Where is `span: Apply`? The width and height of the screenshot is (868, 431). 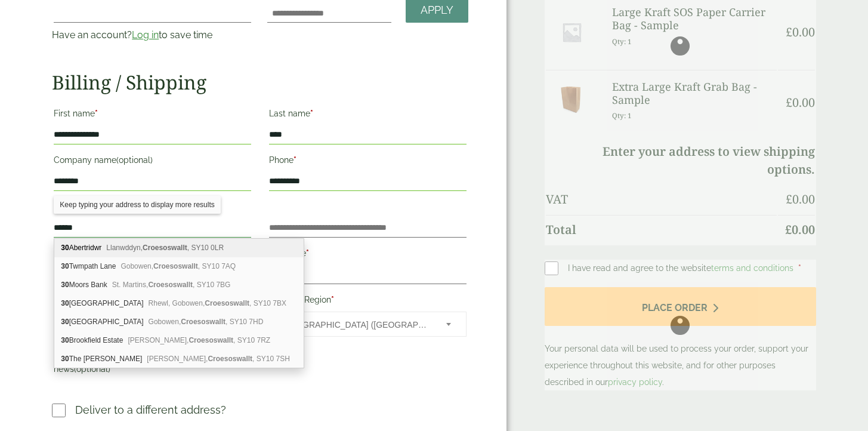
span: Apply is located at coordinates (437, 10).